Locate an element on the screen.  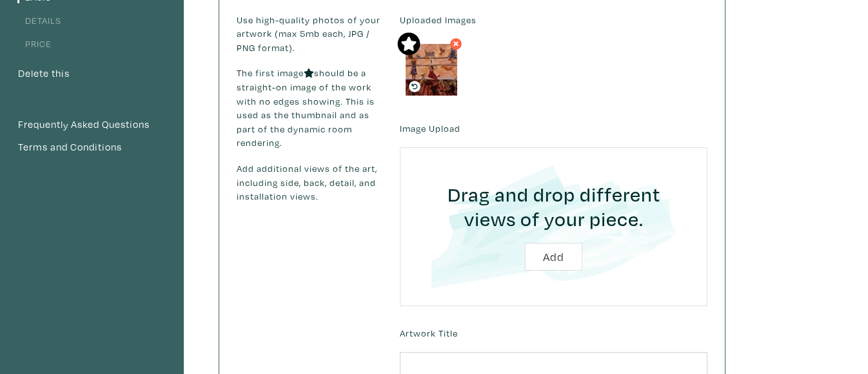
a: Price is located at coordinates (34, 43).